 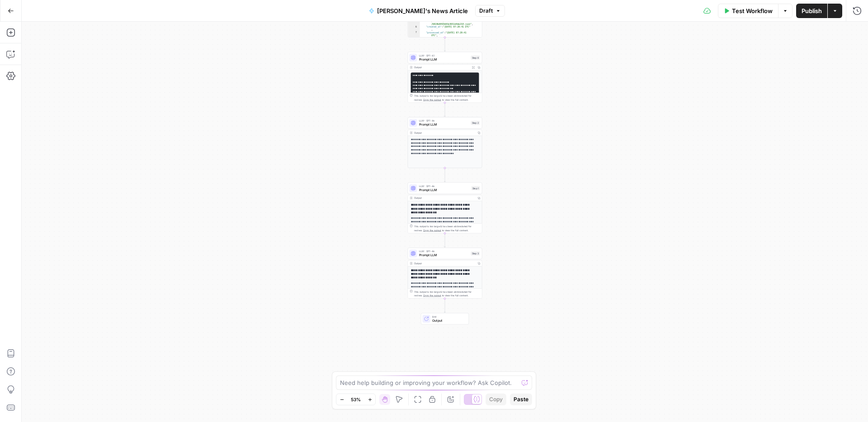 I want to click on button: Test Workflow, so click(x=747, y=11).